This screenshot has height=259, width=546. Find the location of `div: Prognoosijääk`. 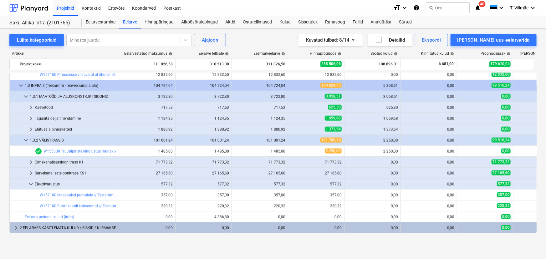

div: Prognoosijääk is located at coordinates (495, 53).